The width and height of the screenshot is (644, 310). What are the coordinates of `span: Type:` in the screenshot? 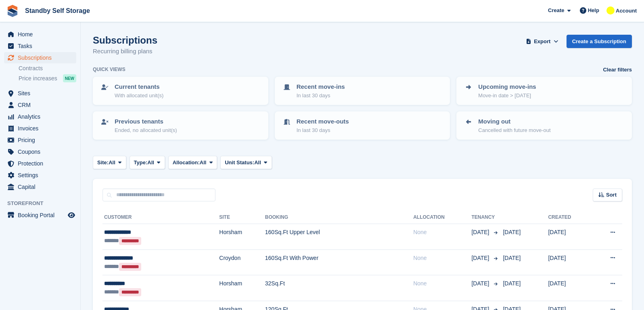 It's located at (141, 163).